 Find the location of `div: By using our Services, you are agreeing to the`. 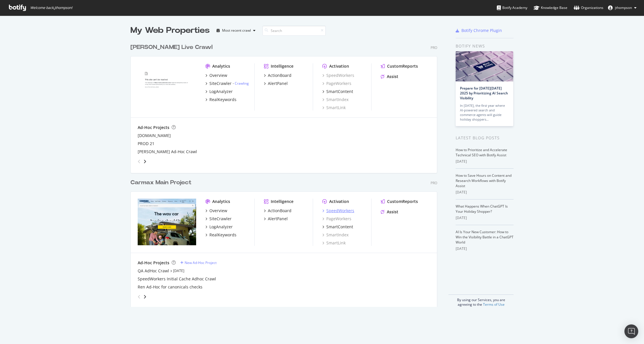

div: By using our Services, you are agreeing to the is located at coordinates (481, 301).